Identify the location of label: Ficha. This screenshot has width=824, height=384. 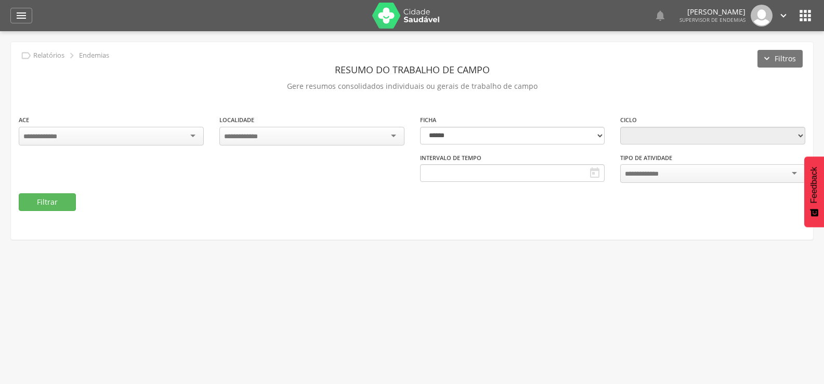
(428, 120).